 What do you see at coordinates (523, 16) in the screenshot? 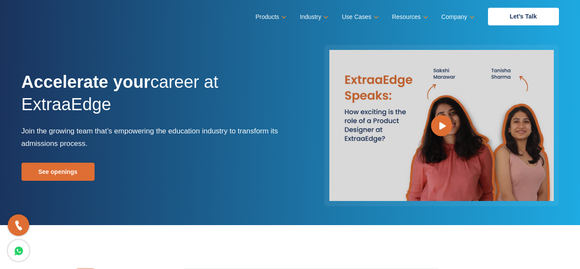
I see `a: Let’s Talk` at bounding box center [523, 16].